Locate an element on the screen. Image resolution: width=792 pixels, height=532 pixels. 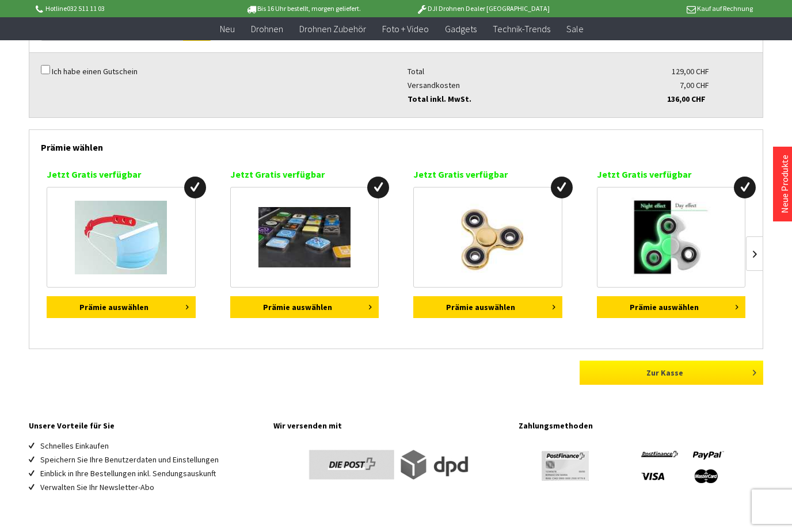
li: Einblick in Ihre Bestellungen inkl. Sendungsauskunft is located at coordinates (151, 473).